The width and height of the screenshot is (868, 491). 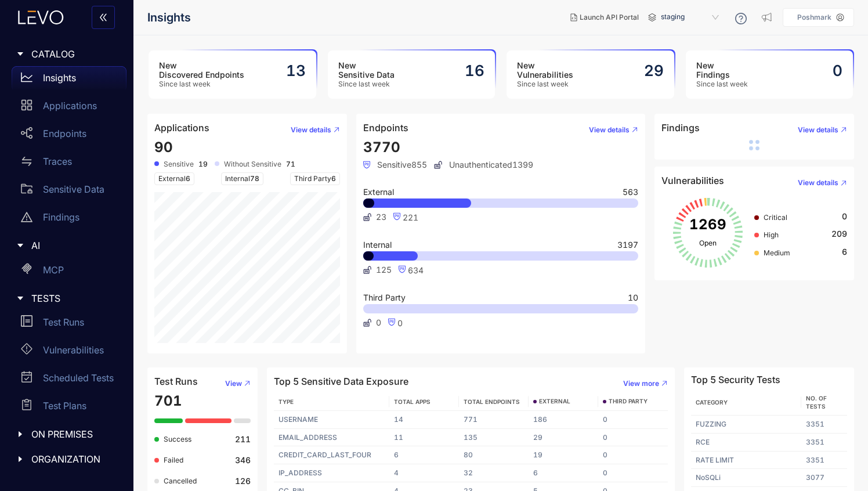 I want to click on button: double-left, so click(x=103, y=17).